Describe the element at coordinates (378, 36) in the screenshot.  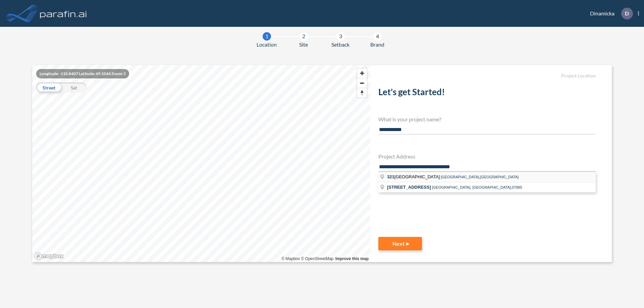
I see `div: 4` at that location.